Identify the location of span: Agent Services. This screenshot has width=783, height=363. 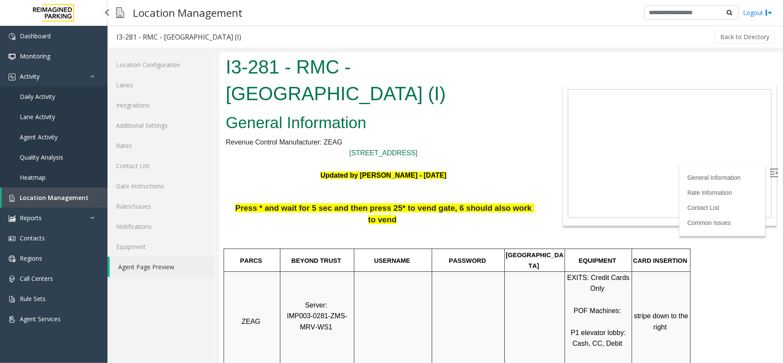
(40, 319).